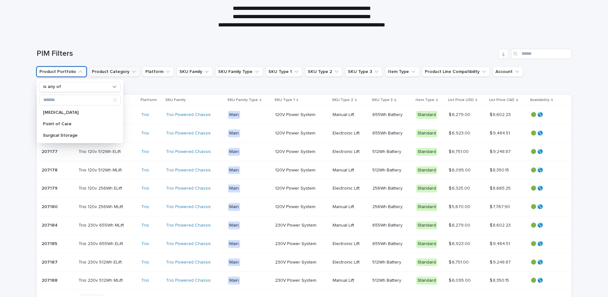  Describe the element at coordinates (343, 100) in the screenshot. I see `p: SKU Type 2` at that location.